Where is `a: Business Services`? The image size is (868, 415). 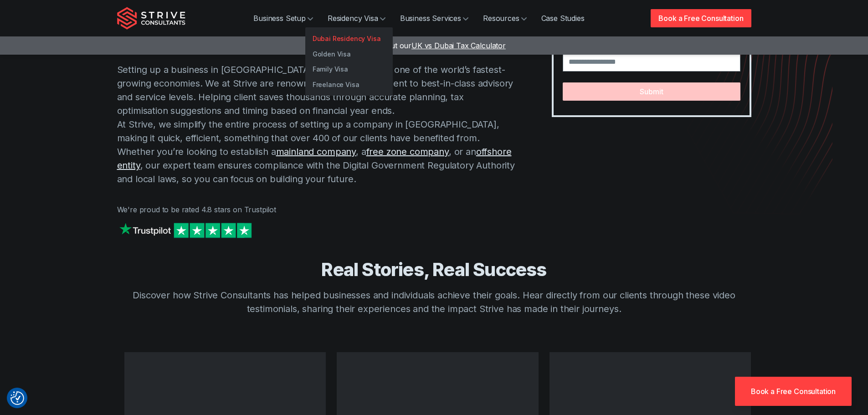
a: Business Services is located at coordinates (434, 19).